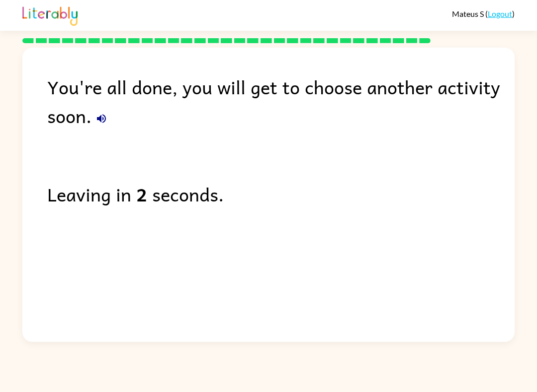  What do you see at coordinates (142, 194) in the screenshot?
I see `b: 2` at bounding box center [142, 194].